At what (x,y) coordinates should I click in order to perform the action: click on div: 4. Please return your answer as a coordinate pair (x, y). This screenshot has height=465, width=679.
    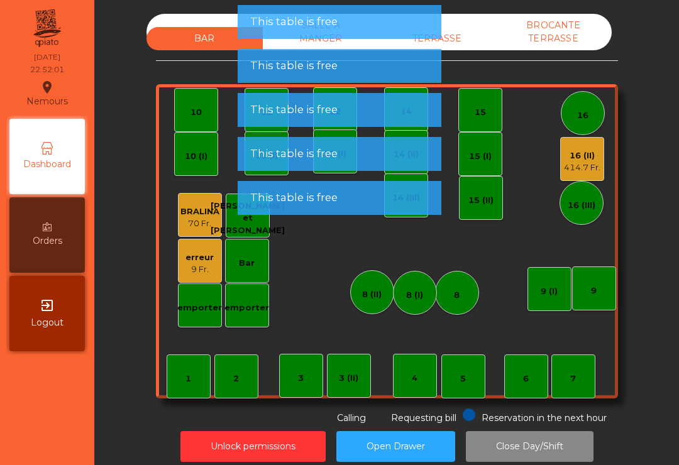
    Looking at the image, I should click on (414, 378).